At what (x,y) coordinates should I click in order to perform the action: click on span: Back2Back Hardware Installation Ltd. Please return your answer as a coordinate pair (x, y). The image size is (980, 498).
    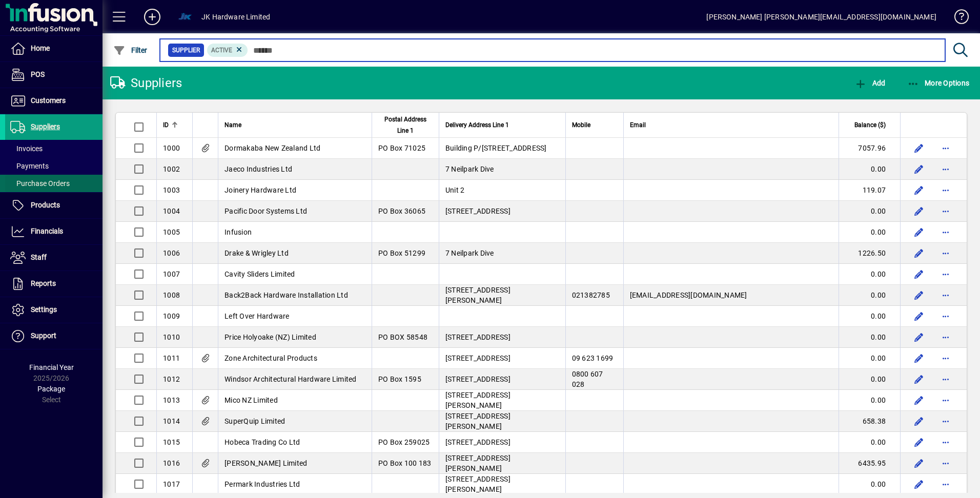
    Looking at the image, I should click on (286, 295).